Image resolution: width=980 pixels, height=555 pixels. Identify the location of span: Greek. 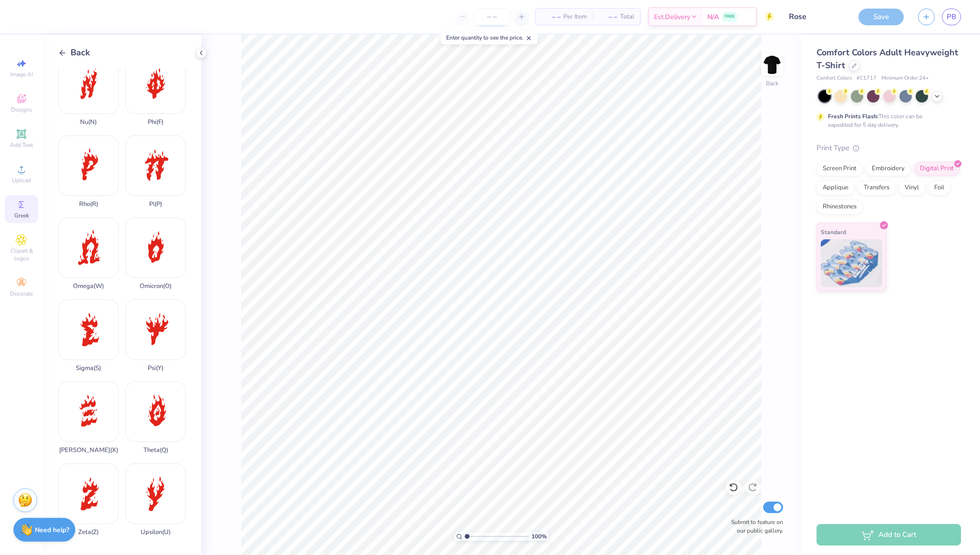
(22, 216).